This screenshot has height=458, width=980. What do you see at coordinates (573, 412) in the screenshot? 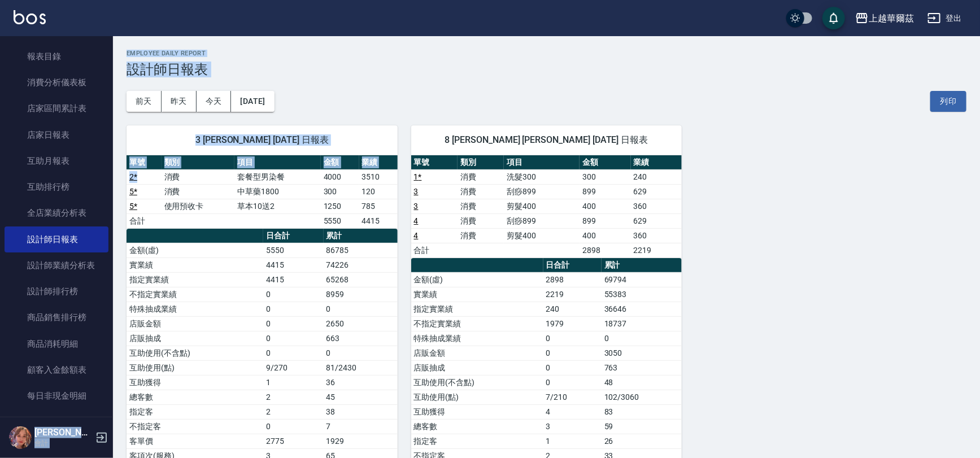
I see `td: 4` at bounding box center [573, 412].